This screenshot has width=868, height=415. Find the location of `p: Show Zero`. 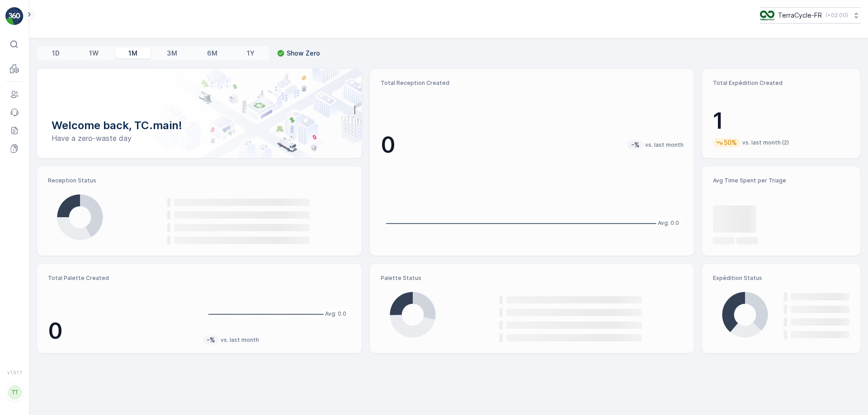

p: Show Zero is located at coordinates (303, 54).